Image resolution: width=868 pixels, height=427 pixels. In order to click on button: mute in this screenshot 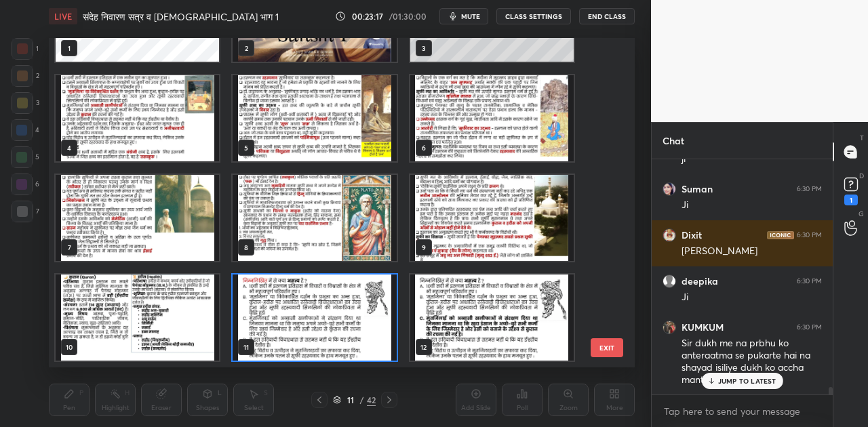, I will do `click(464, 16)`.